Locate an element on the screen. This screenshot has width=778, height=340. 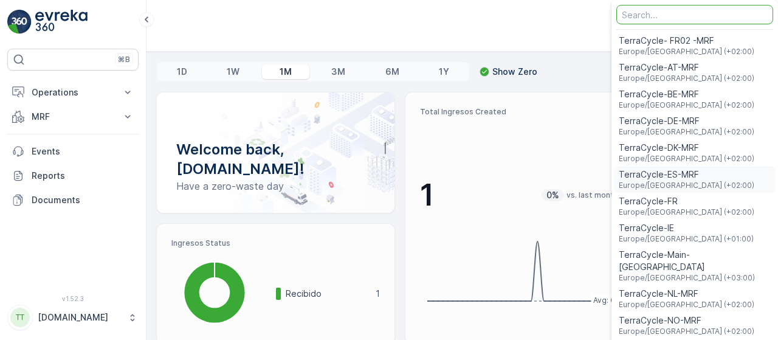
p: Ingresos Status is located at coordinates (276, 243).